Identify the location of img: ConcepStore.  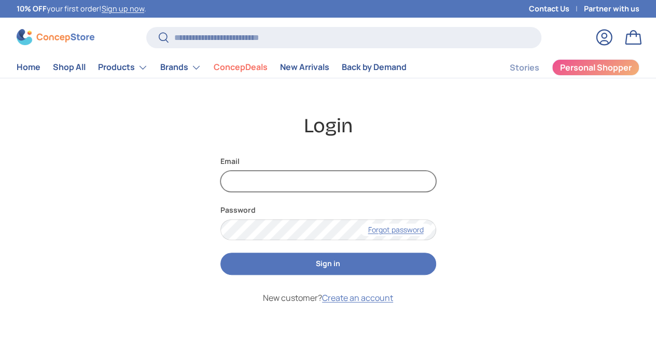
(56, 37).